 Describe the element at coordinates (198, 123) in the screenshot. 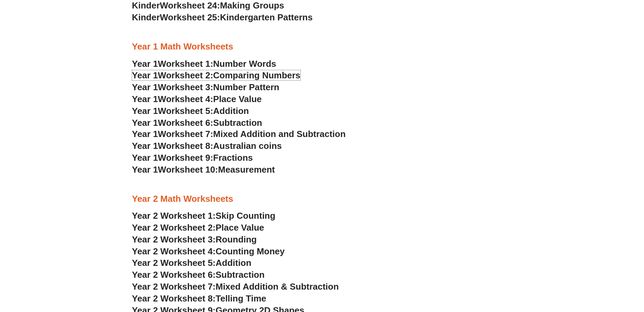

I see `a: Year 1Worksheet 6:Subtraction` at that location.